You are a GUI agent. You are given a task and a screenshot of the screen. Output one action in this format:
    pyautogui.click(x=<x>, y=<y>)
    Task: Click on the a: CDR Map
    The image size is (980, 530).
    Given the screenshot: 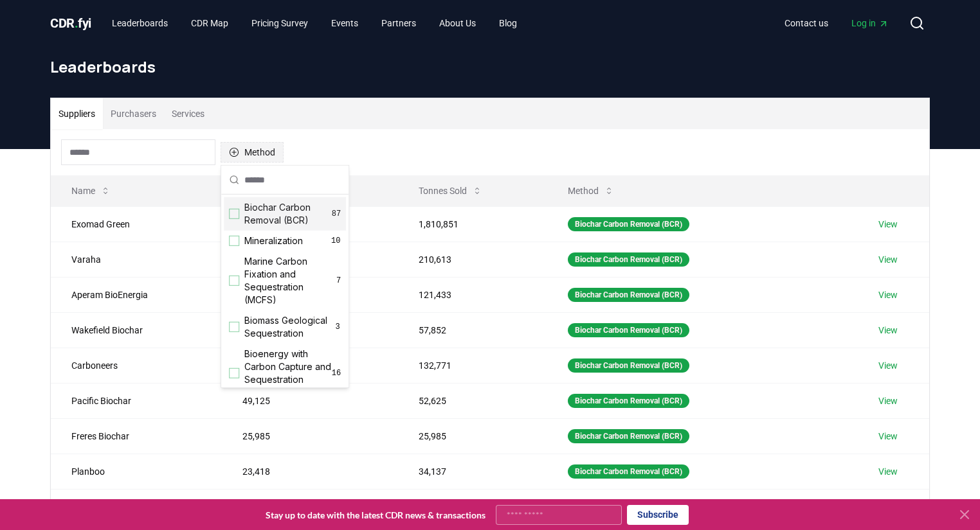 What is the action you would take?
    pyautogui.click(x=210, y=23)
    